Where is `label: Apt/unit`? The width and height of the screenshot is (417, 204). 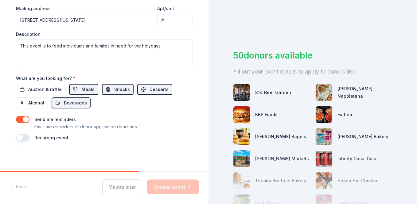 label: Apt/unit is located at coordinates (165, 9).